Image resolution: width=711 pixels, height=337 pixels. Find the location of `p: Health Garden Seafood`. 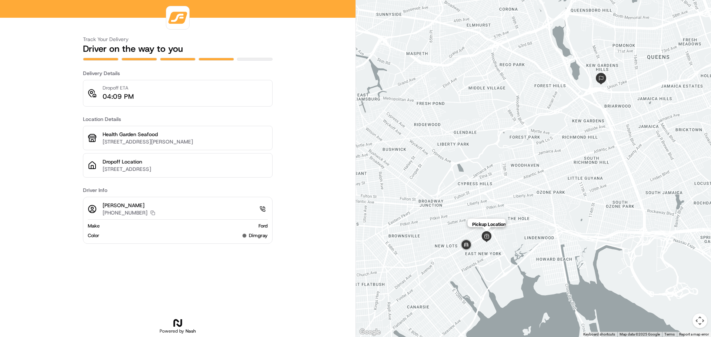

p: Health Garden Seafood is located at coordinates (185, 134).